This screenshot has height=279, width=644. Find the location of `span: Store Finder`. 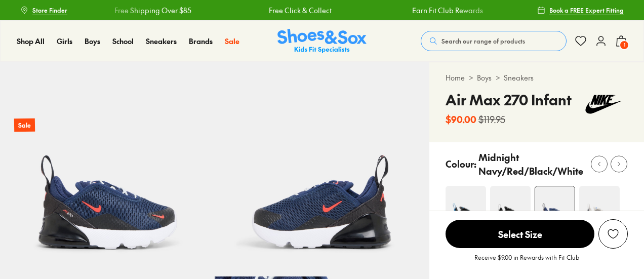

span: Store Finder is located at coordinates (50, 10).